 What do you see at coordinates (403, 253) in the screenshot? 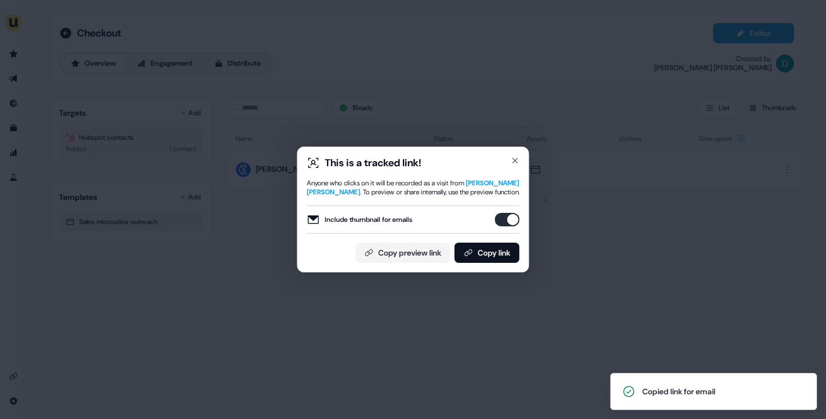
I see `button: Copy preview link` at bounding box center [403, 253].